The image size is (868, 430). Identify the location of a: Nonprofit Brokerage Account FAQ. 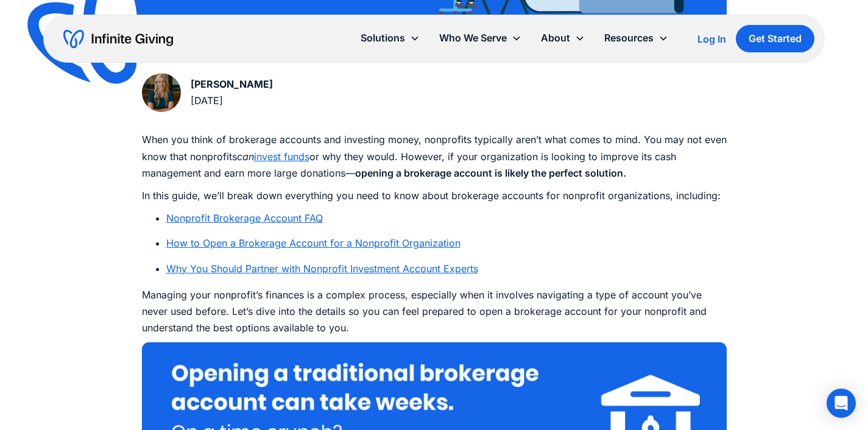
(244, 218).